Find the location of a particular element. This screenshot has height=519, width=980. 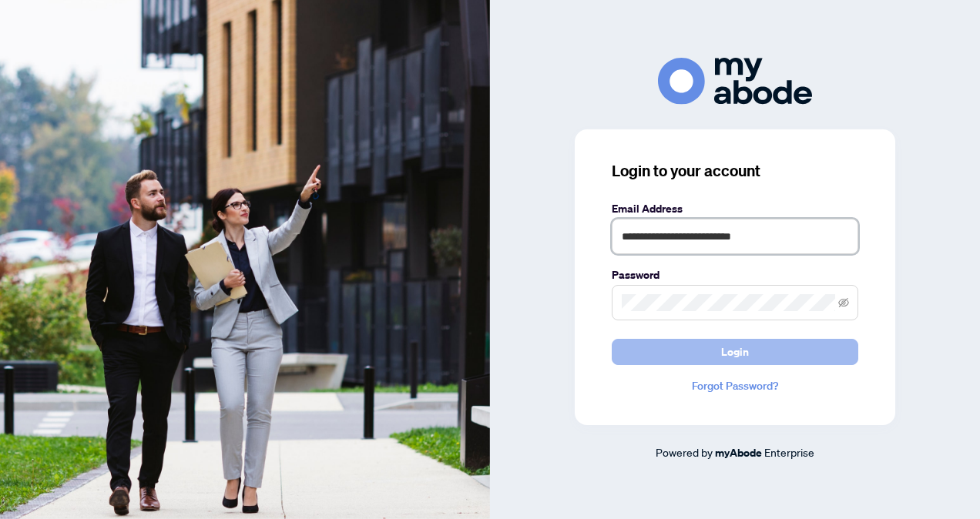

span: Enterprise is located at coordinates (789, 452).